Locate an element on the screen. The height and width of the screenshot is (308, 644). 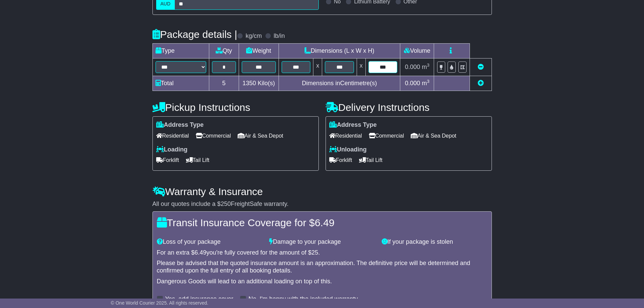
td: 5 is located at coordinates (224, 83).